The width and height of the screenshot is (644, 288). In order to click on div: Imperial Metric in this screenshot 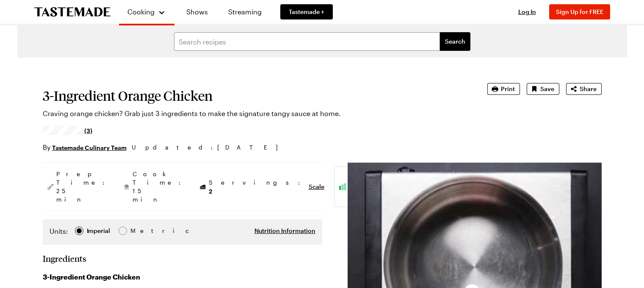, I will do `click(98, 232)`.